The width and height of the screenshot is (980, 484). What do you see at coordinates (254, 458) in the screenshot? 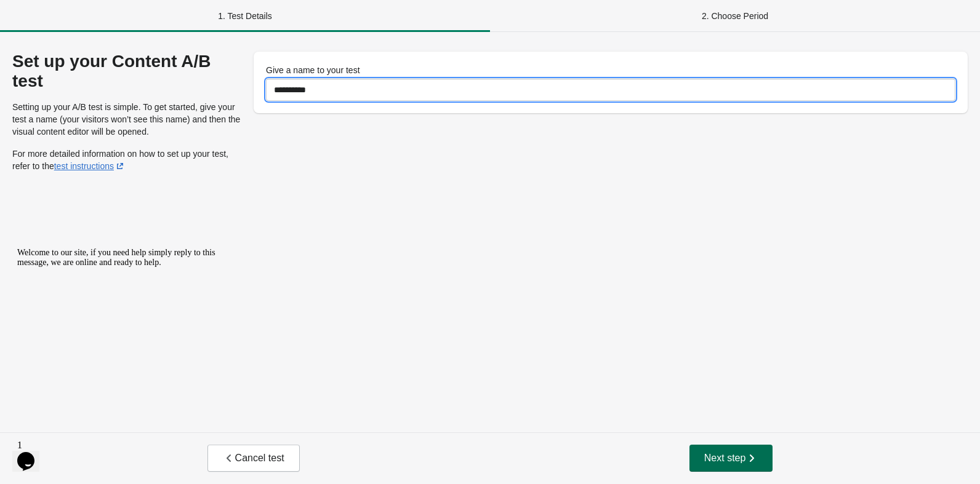
I see `button: Cancel test` at bounding box center [254, 458].